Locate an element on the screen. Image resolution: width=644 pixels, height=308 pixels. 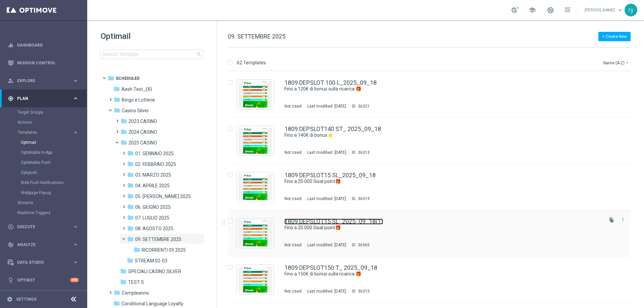
a: Dashboard is located at coordinates (48, 45).